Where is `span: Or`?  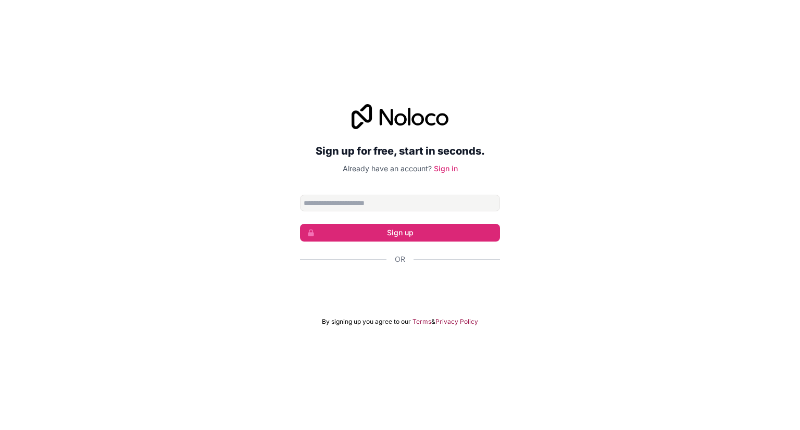
span: Or is located at coordinates (400, 259).